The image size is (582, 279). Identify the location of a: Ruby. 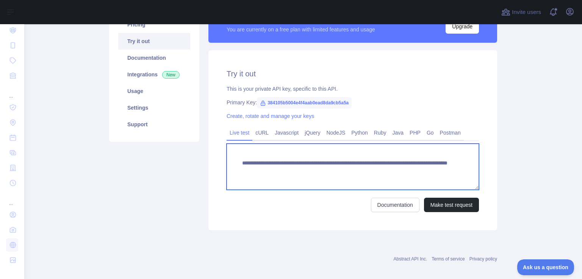
(380, 133).